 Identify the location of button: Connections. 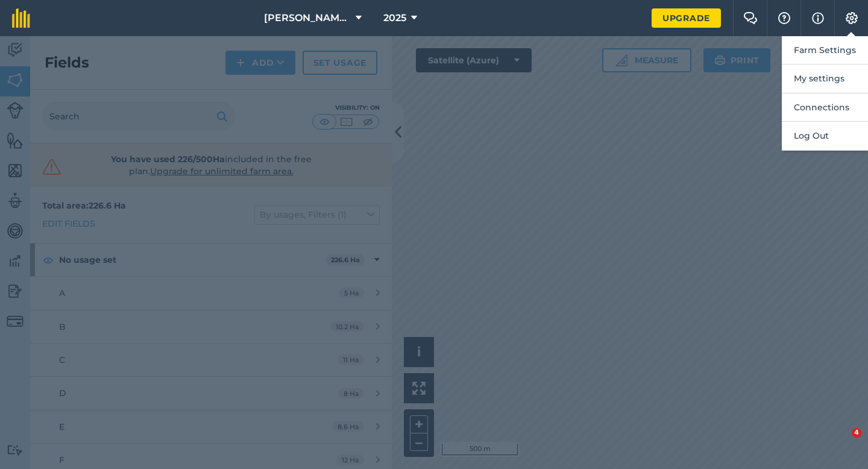
(824, 108).